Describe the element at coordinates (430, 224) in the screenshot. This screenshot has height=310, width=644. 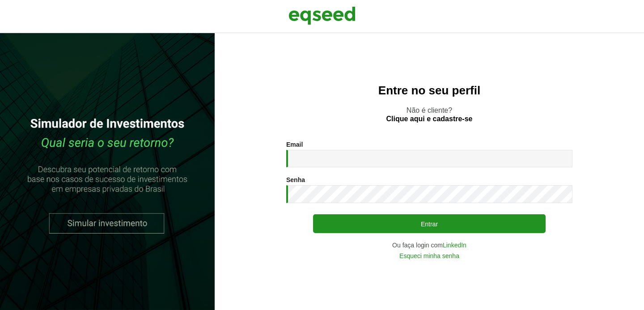
I see `button: Entrar` at that location.